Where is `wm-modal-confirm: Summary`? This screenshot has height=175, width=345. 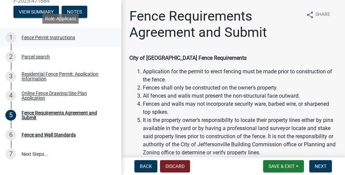
wm-modal-confirm: Summary is located at coordinates (36, 12).